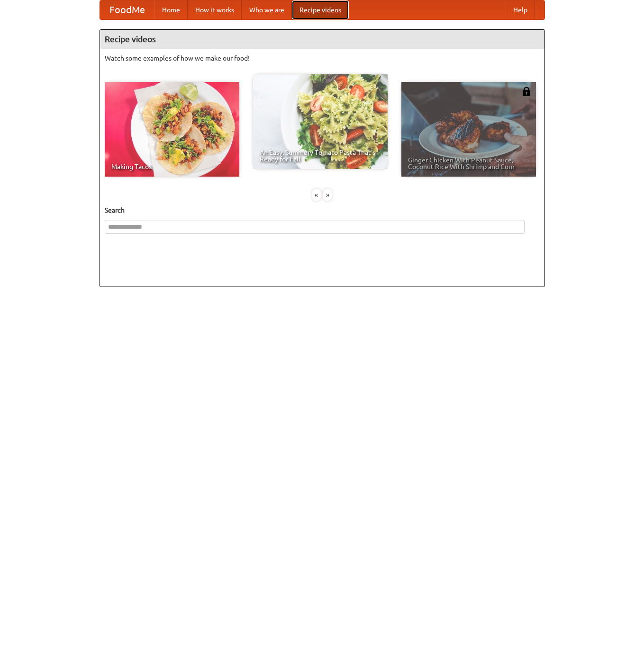  Describe the element at coordinates (320, 122) in the screenshot. I see `a: An Easy, Summery Tomato Pasta That's Ready for Fall` at that location.